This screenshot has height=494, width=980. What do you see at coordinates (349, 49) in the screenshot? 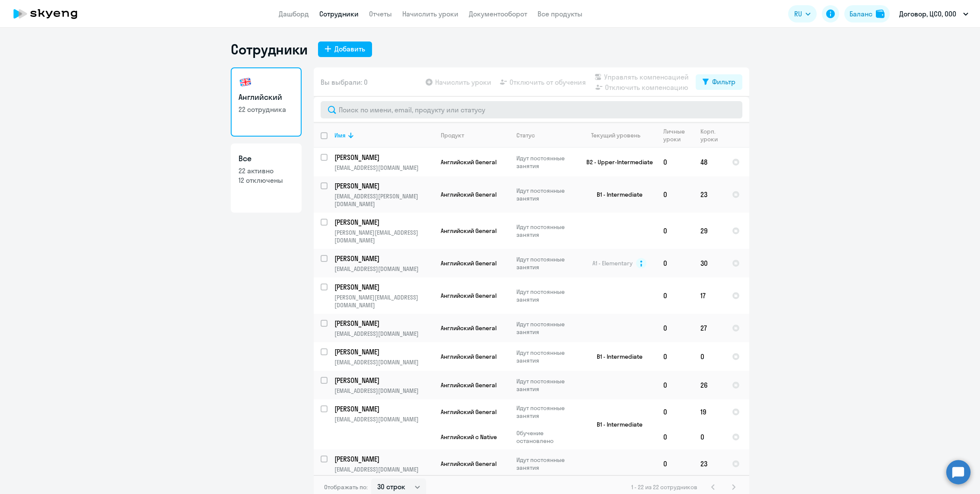
I see `div: Добавить` at bounding box center [349, 49].